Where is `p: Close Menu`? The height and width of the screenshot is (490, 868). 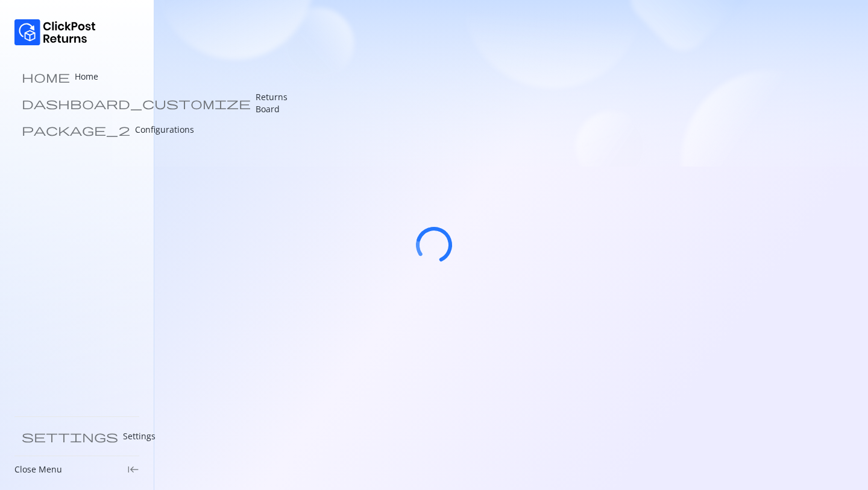
p: Close Menu is located at coordinates (38, 469).